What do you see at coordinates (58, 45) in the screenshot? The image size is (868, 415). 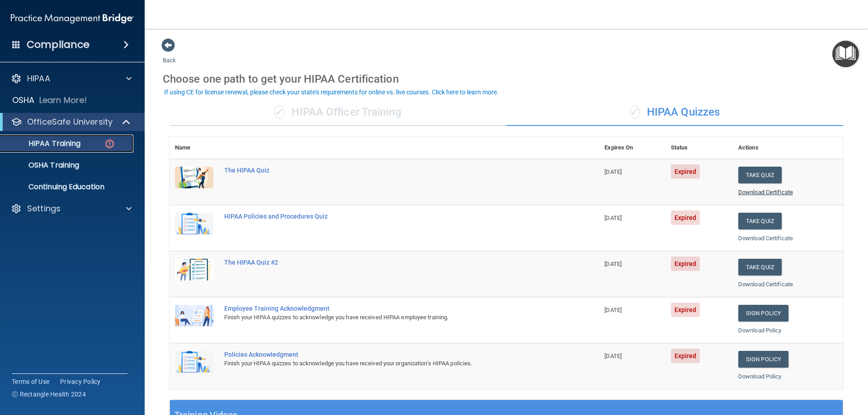 I see `h4: Compliance` at bounding box center [58, 45].